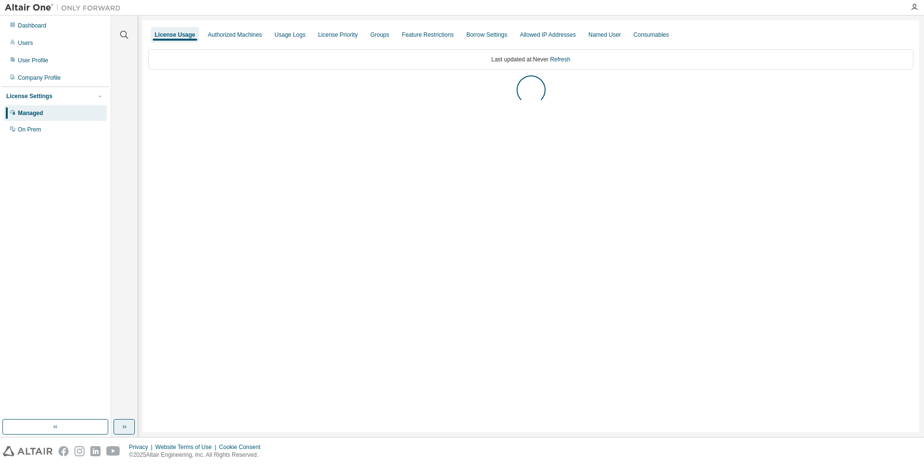 This screenshot has height=465, width=924. Describe the element at coordinates (142, 447) in the screenshot. I see `div: Privacy` at that location.